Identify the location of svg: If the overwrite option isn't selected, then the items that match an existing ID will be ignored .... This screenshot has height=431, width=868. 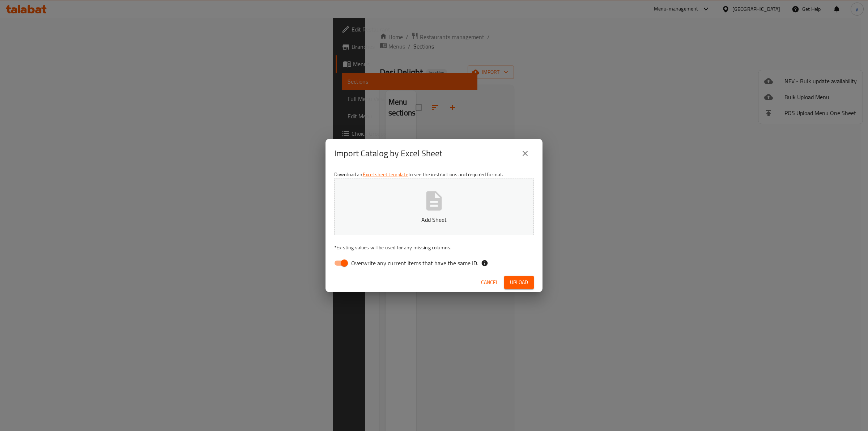
(484, 263).